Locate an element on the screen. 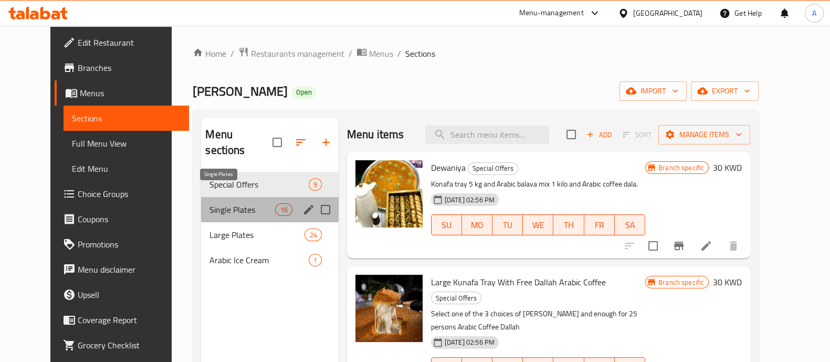 This screenshot has height=362, width=830. span: Add is located at coordinates (599, 134).